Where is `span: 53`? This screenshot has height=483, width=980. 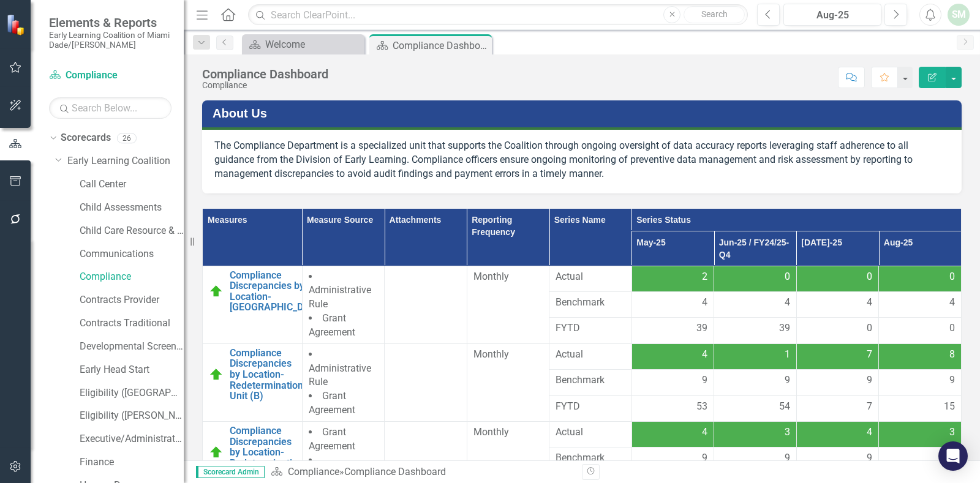 span: 53 is located at coordinates (702, 406).